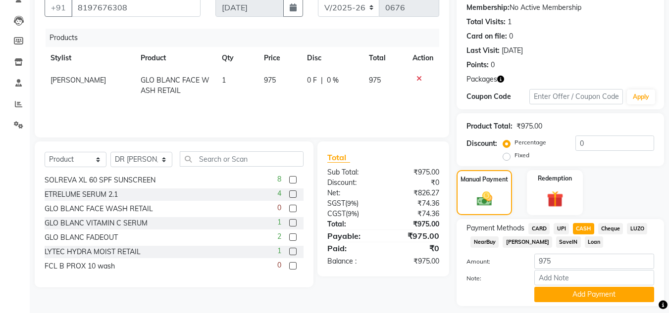 This screenshot has width=669, height=313. I want to click on th: Price, so click(280, 58).